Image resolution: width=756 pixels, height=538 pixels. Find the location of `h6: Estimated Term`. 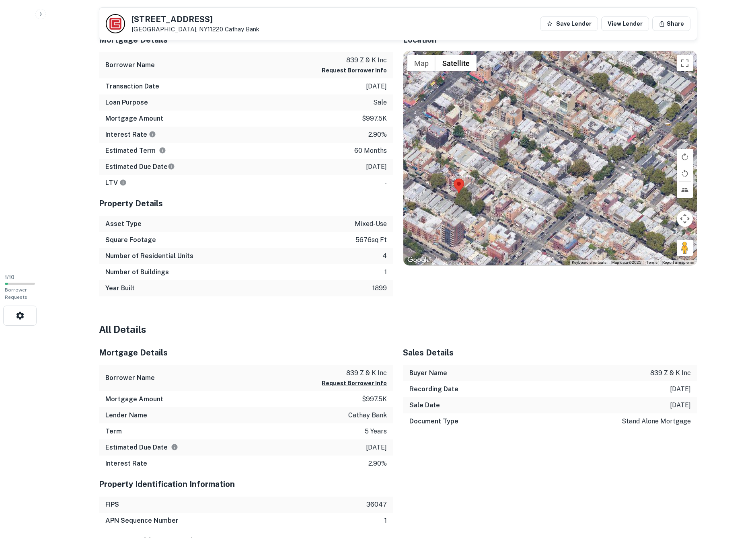

h6: Estimated Term is located at coordinates (136, 151).